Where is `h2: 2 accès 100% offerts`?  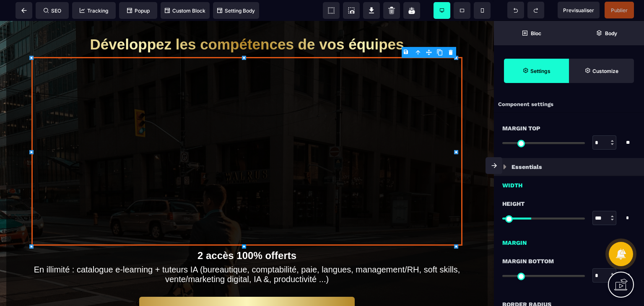
h2: 2 accès 100% offerts is located at coordinates (247, 233).